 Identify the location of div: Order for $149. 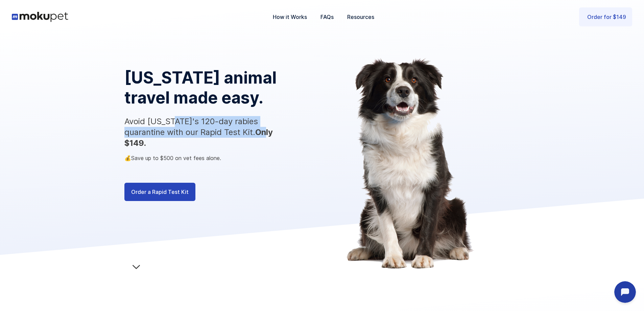
(606, 17).